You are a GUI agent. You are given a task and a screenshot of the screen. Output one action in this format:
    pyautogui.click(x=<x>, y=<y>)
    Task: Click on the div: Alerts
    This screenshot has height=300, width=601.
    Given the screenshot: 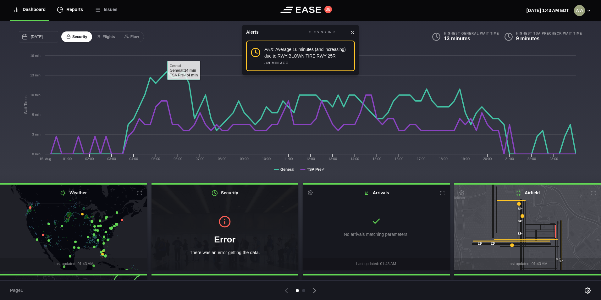 What is the action you would take?
    pyautogui.click(x=253, y=32)
    